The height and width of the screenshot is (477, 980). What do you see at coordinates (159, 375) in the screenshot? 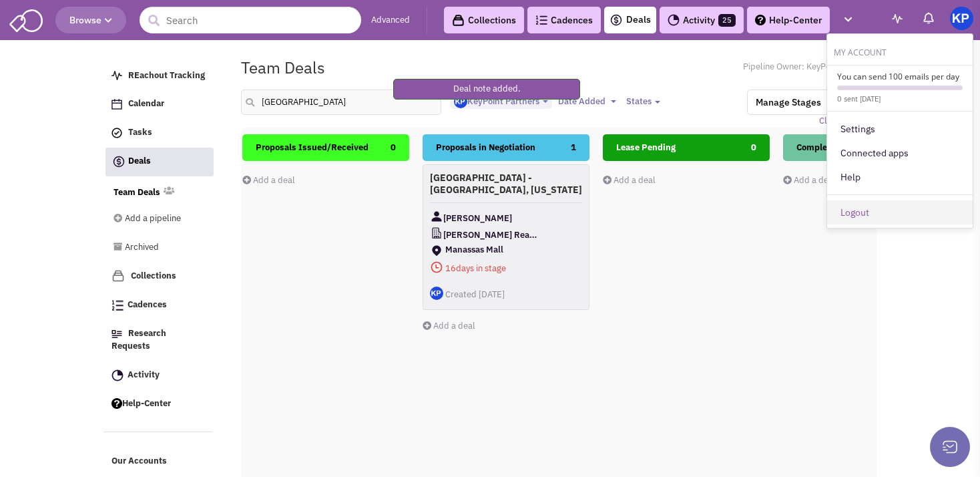
I see `a: Activity` at bounding box center [159, 375].